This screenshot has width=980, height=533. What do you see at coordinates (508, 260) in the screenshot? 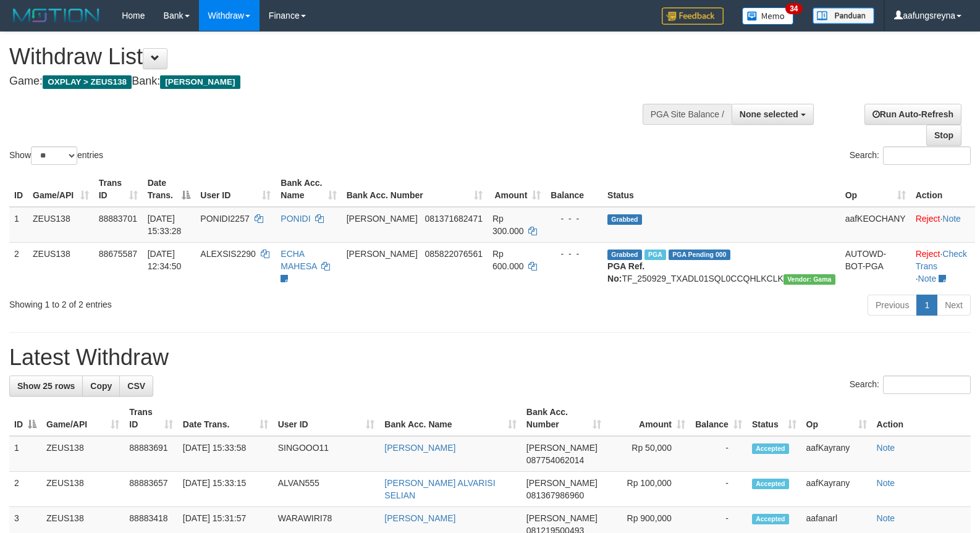
I see `span: Rp 600.000` at bounding box center [508, 260].